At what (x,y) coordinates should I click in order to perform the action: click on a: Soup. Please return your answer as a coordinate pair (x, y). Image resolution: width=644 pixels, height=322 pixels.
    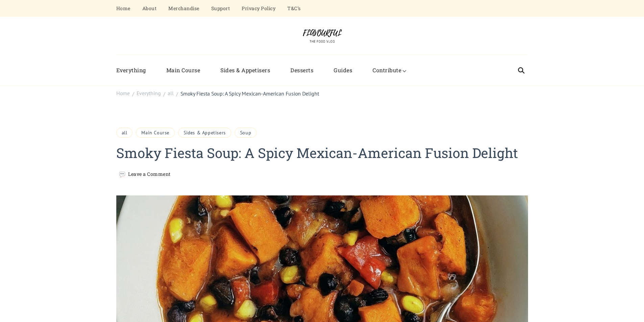
    Looking at the image, I should click on (245, 133).